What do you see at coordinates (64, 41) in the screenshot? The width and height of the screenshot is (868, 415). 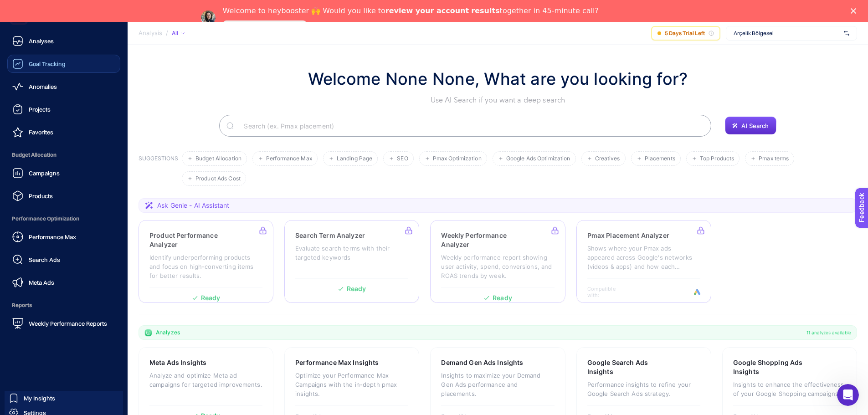 I see `a: Analyses` at bounding box center [64, 41].